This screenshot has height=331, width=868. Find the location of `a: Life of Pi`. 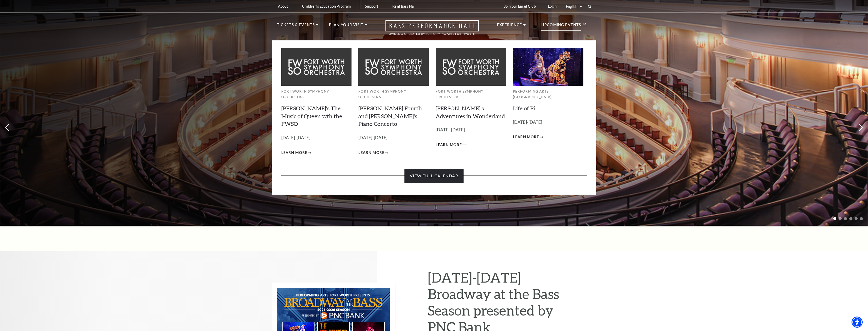

a: Life of Pi is located at coordinates (524, 108).